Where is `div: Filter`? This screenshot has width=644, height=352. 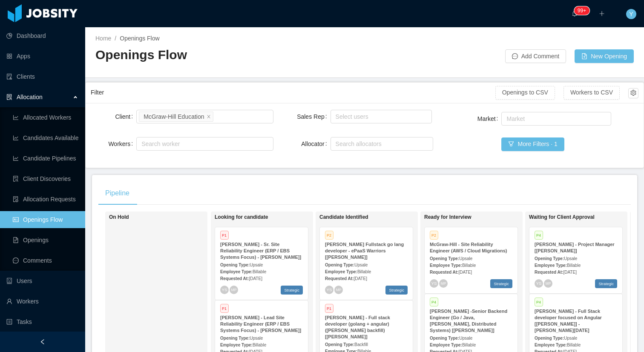 div: Filter is located at coordinates (293, 93).